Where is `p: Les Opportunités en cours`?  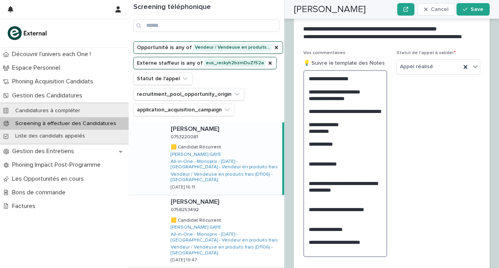 p: Les Opportunités en cours is located at coordinates (49, 179).